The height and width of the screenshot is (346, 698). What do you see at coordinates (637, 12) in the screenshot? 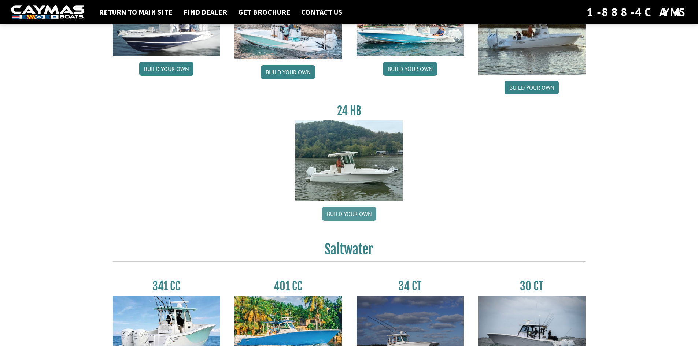
I see `div: 1-888-4CAYMAS` at bounding box center [637, 12].